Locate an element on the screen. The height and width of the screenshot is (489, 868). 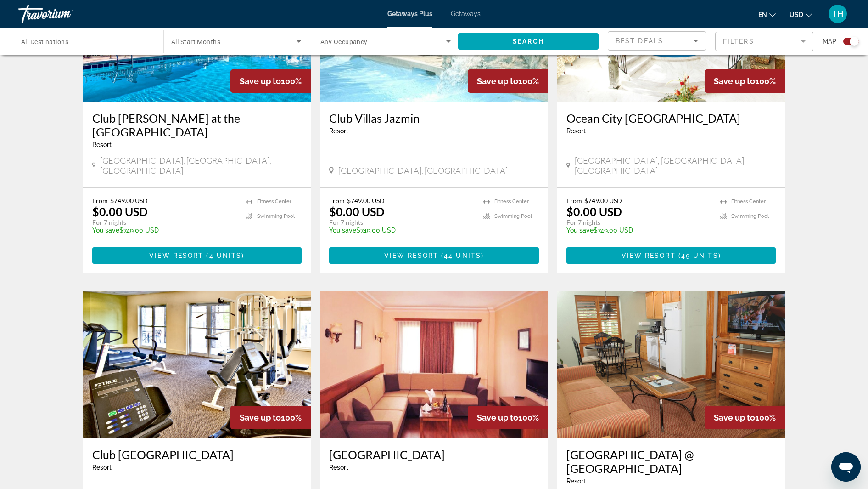
span: Best Deals is located at coordinates (639, 41).